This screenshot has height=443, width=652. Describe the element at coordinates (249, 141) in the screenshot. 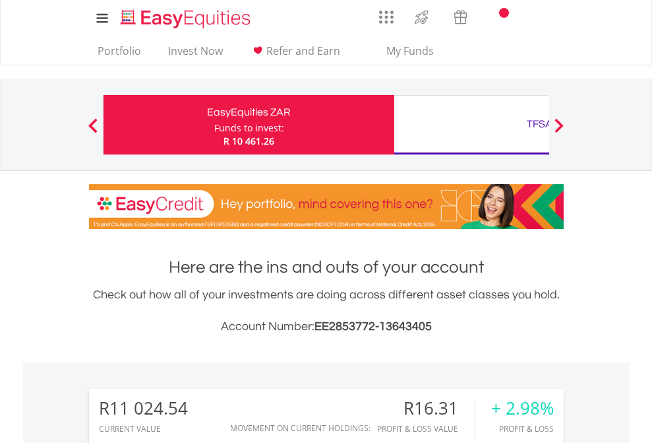

I see `span: R 10 461.26` at that location.